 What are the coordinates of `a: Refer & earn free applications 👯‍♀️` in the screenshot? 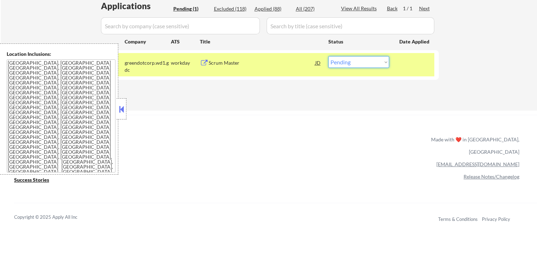 It's located at (149, 147).